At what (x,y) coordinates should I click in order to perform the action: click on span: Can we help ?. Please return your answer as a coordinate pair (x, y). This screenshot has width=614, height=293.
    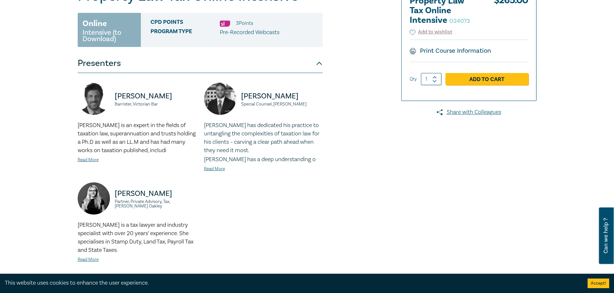
    Looking at the image, I should click on (605, 236).